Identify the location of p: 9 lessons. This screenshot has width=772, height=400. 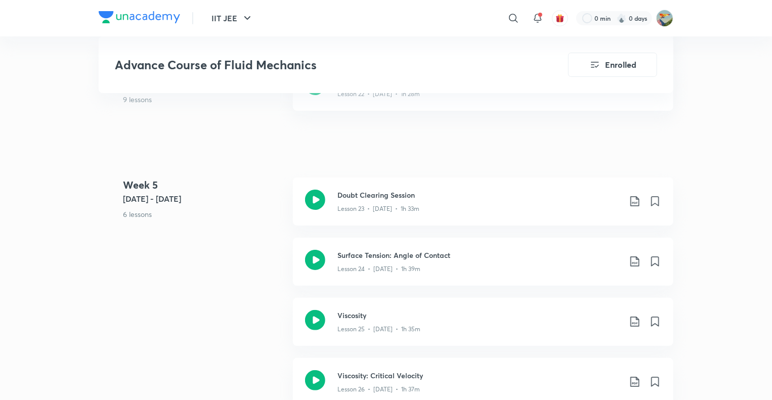
(204, 99).